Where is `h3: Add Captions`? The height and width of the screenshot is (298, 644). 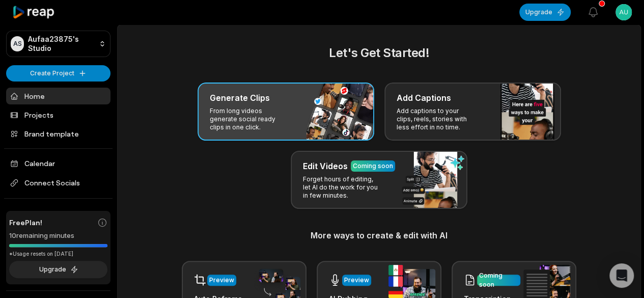 h3: Add Captions is located at coordinates (424, 98).